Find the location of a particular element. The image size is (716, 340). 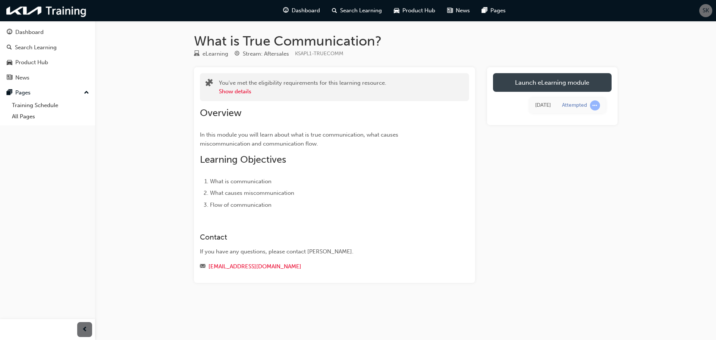

span: learningRecordVerb_ATTEMPT-icon is located at coordinates (595, 105).